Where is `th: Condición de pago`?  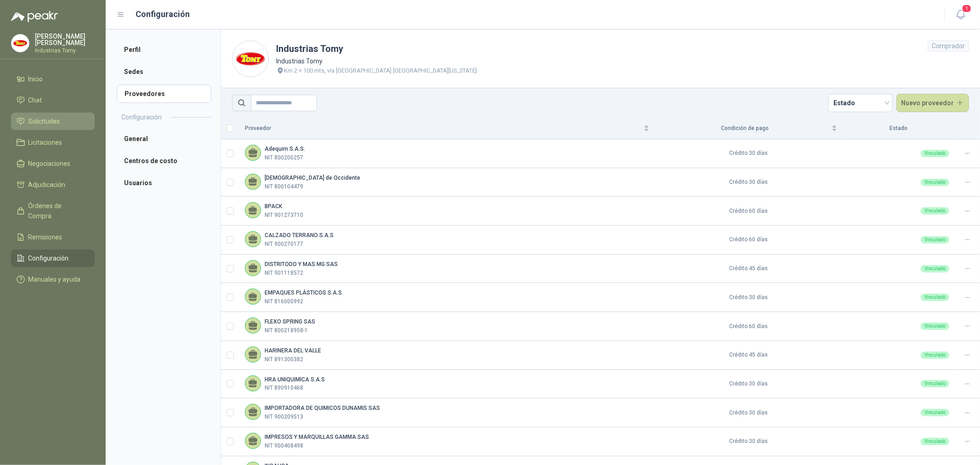
th: Condición de pago is located at coordinates (749, 128).